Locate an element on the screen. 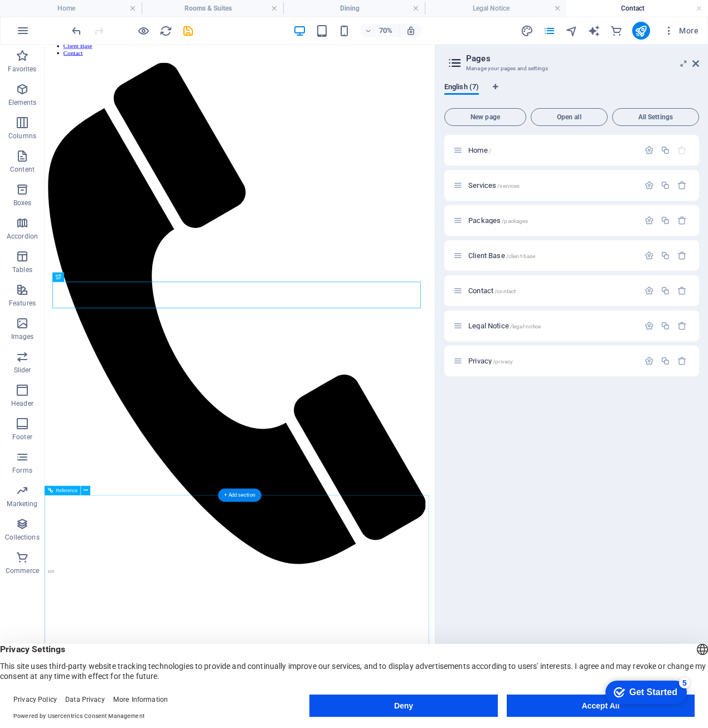 This screenshot has height=728, width=708. div: Privacy/privacy is located at coordinates (551, 360).